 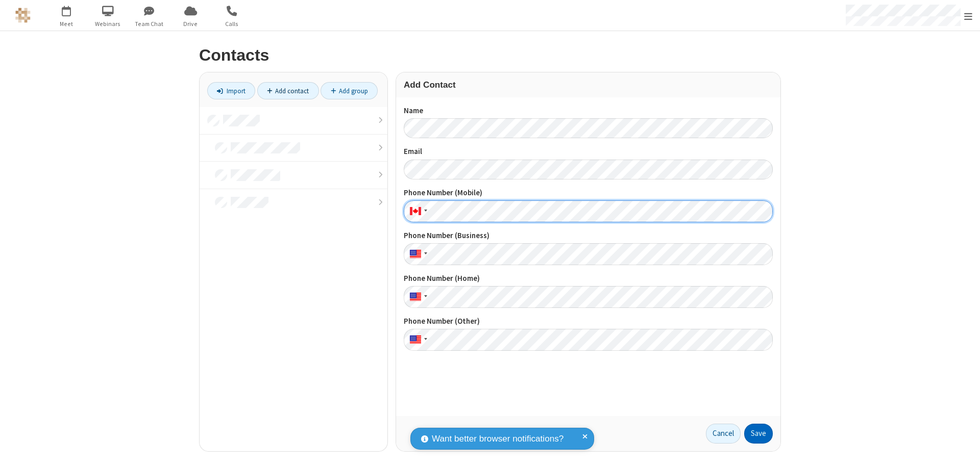 What do you see at coordinates (588, 321) in the screenshot?
I see `label: Phone Number (Other)` at bounding box center [588, 321].